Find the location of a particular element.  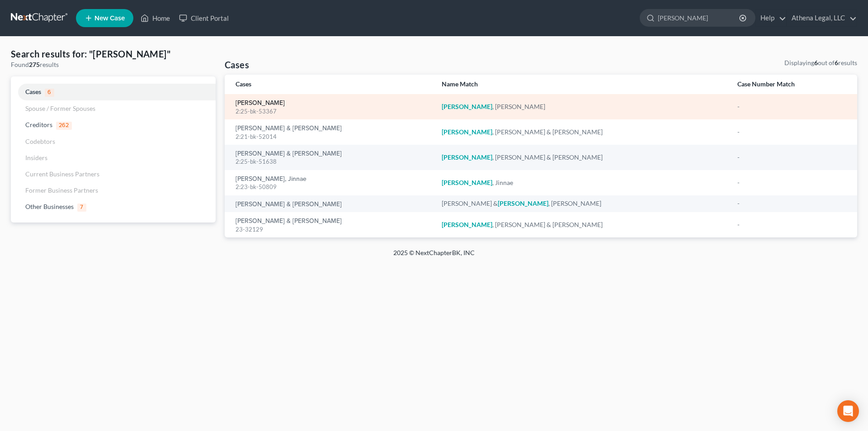

th: Case Number Match is located at coordinates (793, 84).